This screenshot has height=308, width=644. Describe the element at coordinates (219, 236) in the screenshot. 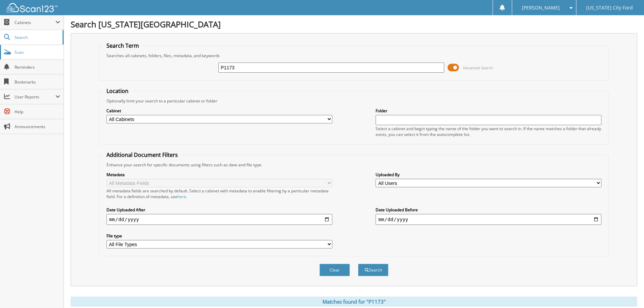

I see `label: File type` at that location.